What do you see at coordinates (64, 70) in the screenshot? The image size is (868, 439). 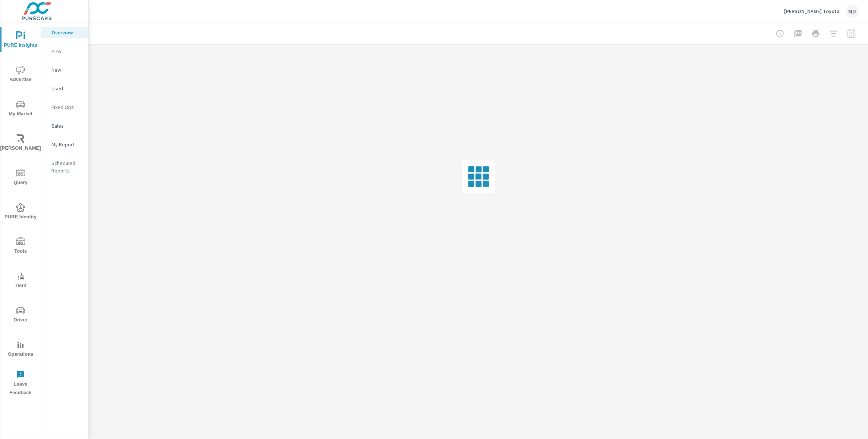 I see `div: New` at bounding box center [64, 70].